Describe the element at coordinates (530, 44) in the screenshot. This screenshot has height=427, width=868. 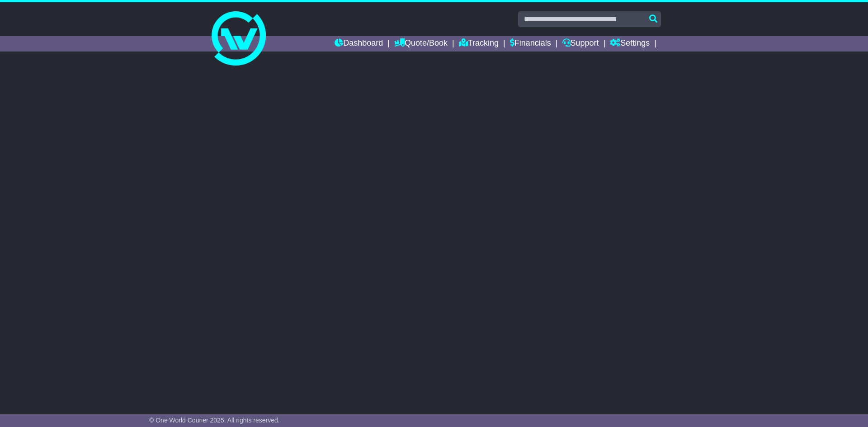
I see `a: Financials` at that location.